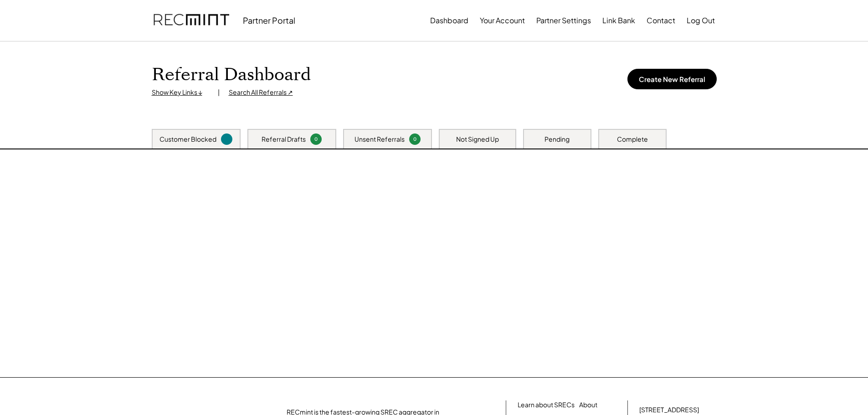 This screenshot has width=868, height=415. I want to click on div: Not Signed Up, so click(478, 140).